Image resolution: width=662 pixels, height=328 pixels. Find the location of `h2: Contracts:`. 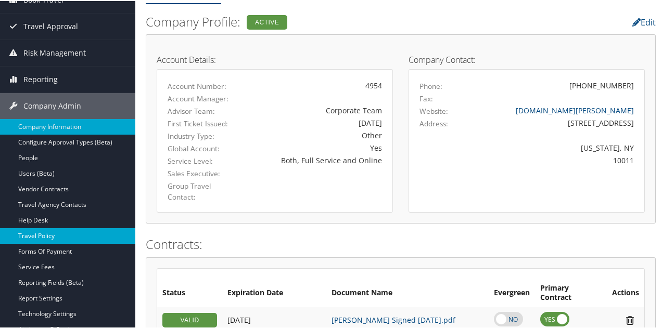

h2: Contracts: is located at coordinates (401, 243).